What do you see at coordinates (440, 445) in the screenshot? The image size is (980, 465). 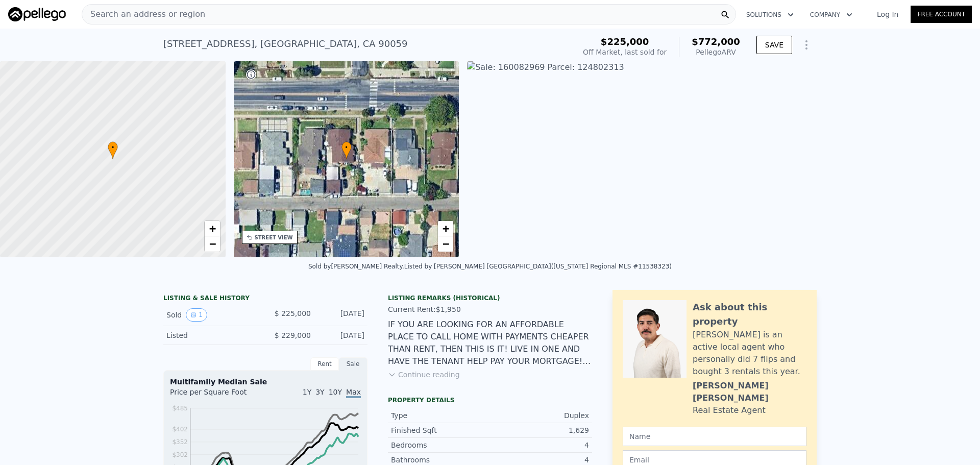 I see `div: Bedrooms` at bounding box center [440, 445].